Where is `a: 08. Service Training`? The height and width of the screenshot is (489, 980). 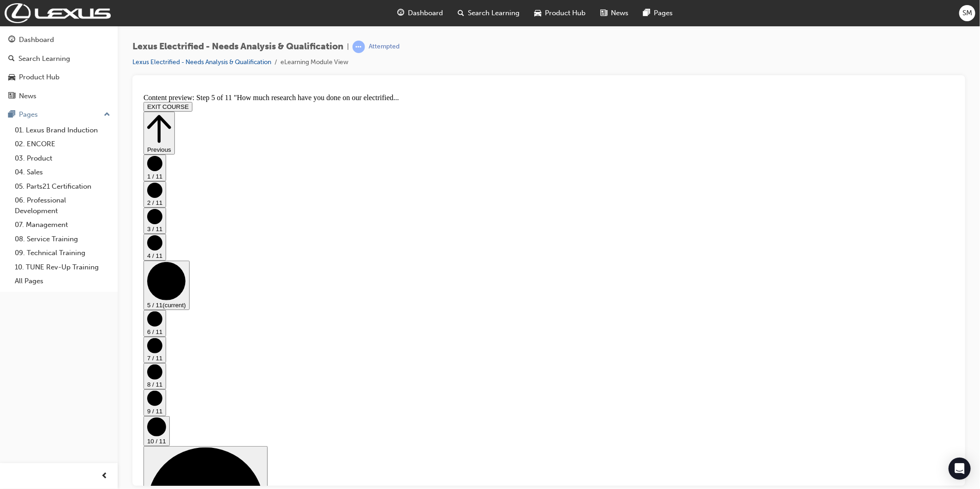
a: 08. Service Training is located at coordinates (62, 239).